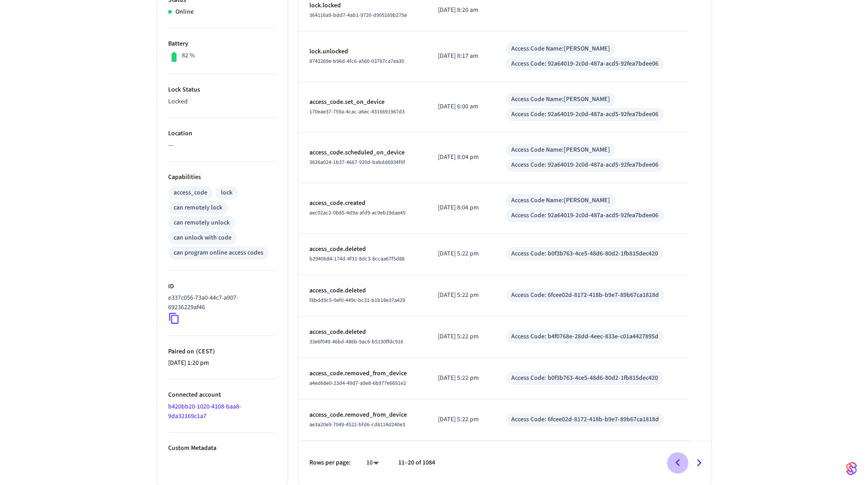  What do you see at coordinates (205, 351) in the screenshot?
I see `span: ( CEST )` at bounding box center [205, 351].